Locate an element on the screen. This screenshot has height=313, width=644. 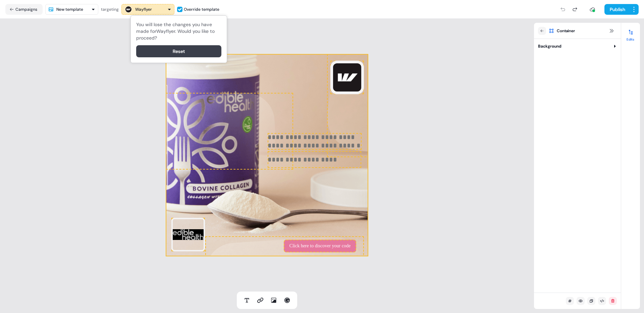
div: Wayflyer is located at coordinates (144, 9).